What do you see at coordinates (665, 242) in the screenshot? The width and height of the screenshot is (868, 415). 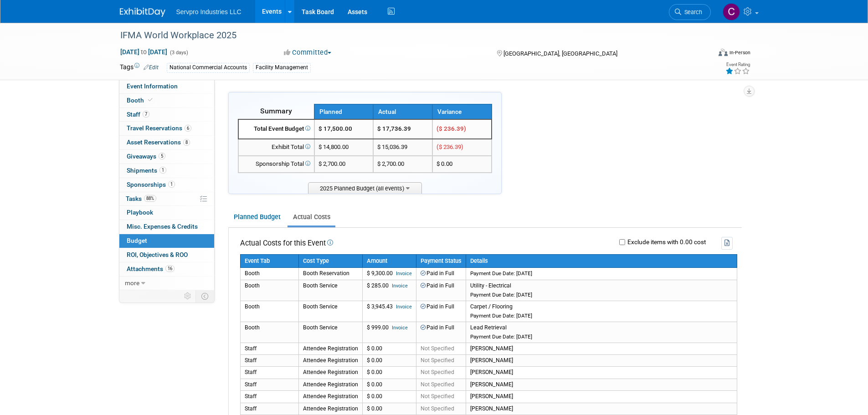 I see `label: Exclude items with 0.00 cost` at bounding box center [665, 242].